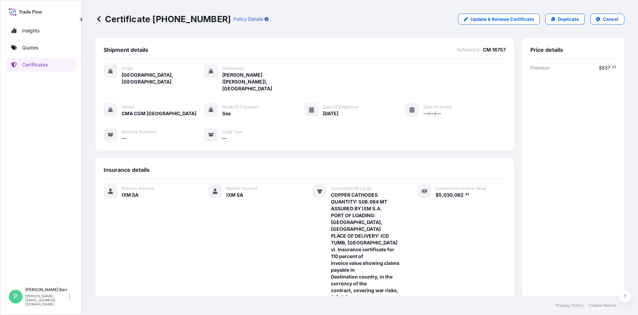  I want to click on p: Duplicate, so click(569, 19).